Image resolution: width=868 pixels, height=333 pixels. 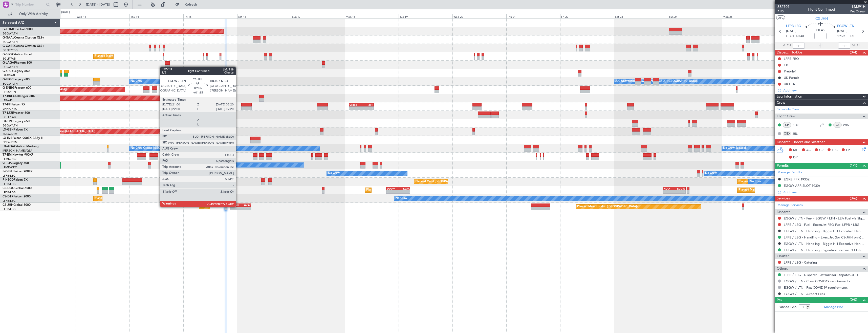 I want to click on a: Schedule Crew, so click(x=789, y=109).